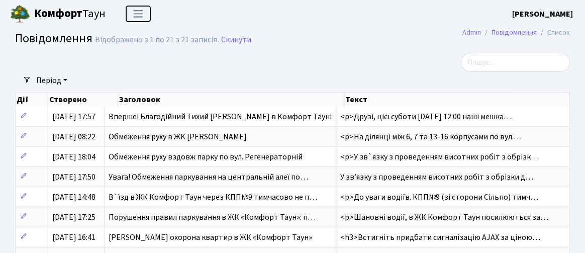 This screenshot has height=253, width=585. What do you see at coordinates (208, 177) in the screenshot?
I see `span: Увага! Обмеження паркування на центральній алеї по…` at bounding box center [208, 177].